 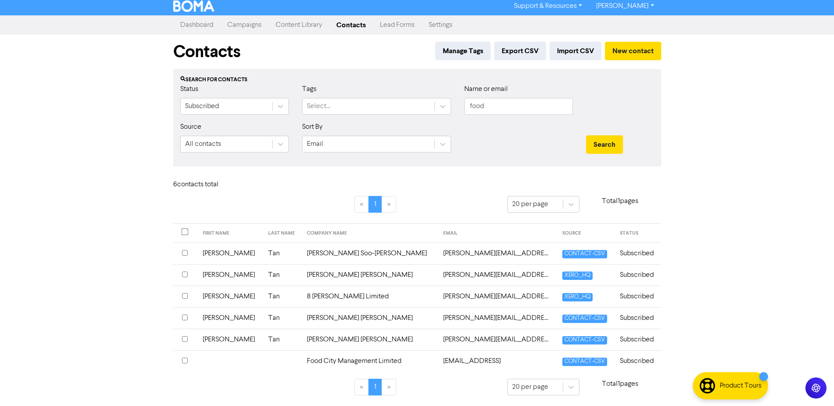 What do you see at coordinates (312, 127) in the screenshot?
I see `label: Sort By` at bounding box center [312, 127].